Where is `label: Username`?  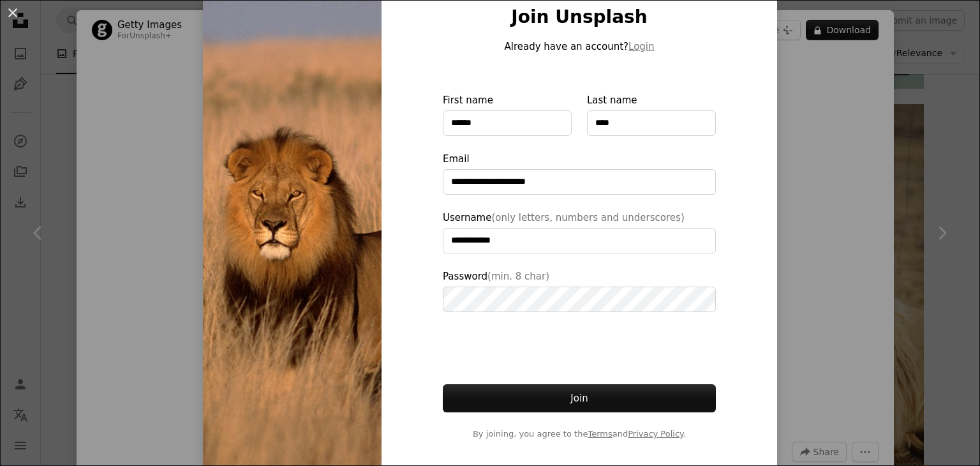 label: Username is located at coordinates (580, 232).